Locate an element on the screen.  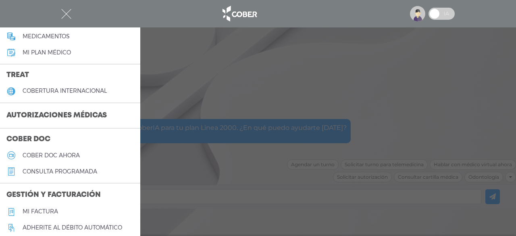
h5: Mi plan médico is located at coordinates (47, 52).